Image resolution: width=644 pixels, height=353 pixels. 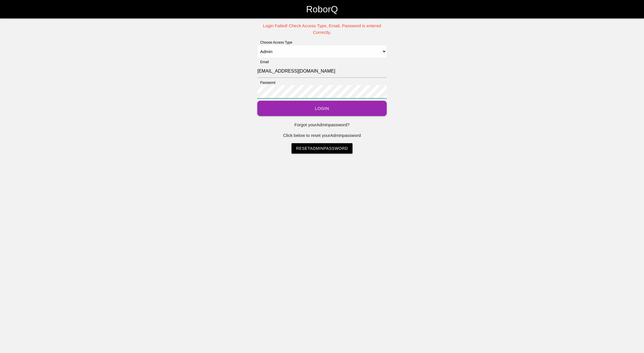 What do you see at coordinates (275, 42) in the screenshot?
I see `label: Choose Access Type` at bounding box center [275, 42].